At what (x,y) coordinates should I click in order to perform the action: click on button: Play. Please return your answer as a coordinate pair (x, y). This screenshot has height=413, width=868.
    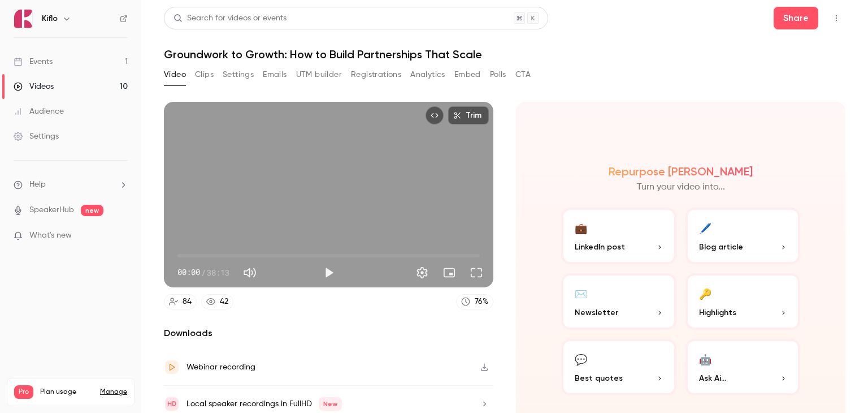
    Looking at the image, I should click on (329, 273).